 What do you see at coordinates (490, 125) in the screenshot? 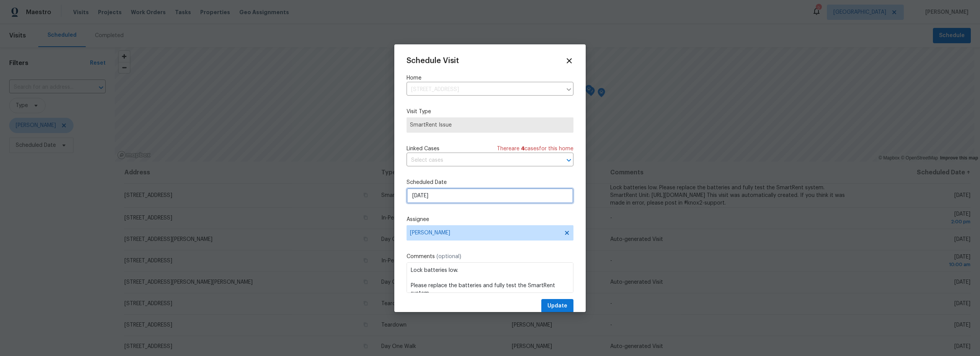
I see `span: SmartRent Issue` at bounding box center [490, 125].